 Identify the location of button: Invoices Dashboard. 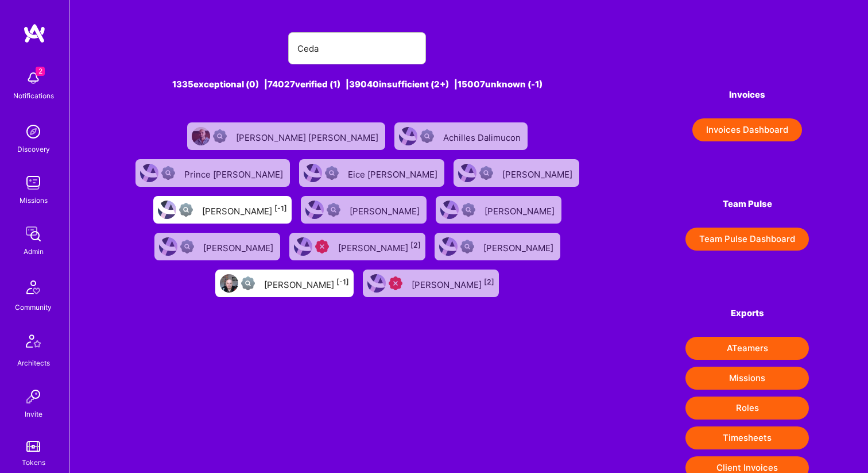
(747, 130).